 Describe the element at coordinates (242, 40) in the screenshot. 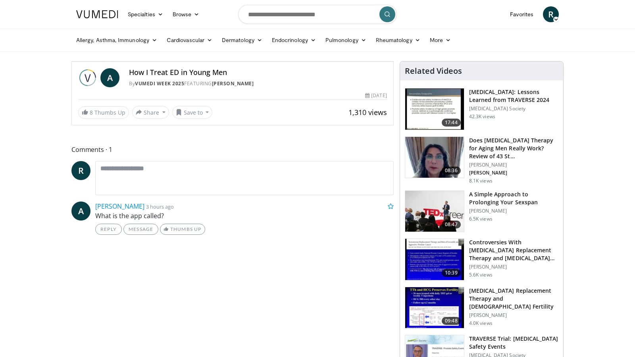

I see `a: Dermatology` at that location.